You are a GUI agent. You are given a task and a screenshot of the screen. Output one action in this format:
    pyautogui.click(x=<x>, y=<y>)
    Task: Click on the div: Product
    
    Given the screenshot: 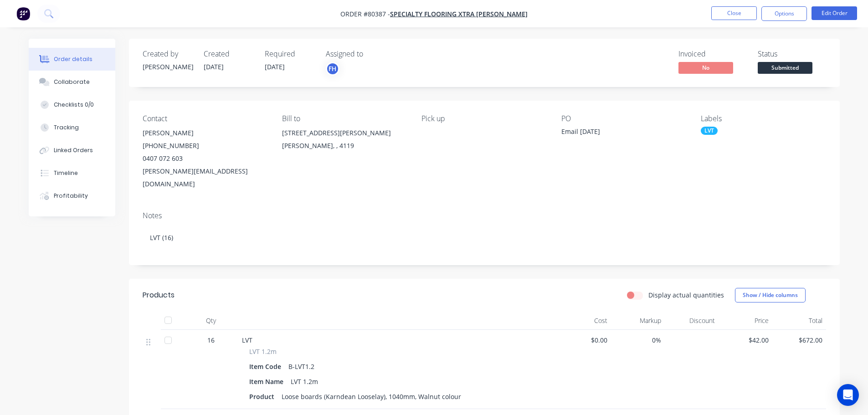 What is the action you would take?
    pyautogui.click(x=263, y=396)
    